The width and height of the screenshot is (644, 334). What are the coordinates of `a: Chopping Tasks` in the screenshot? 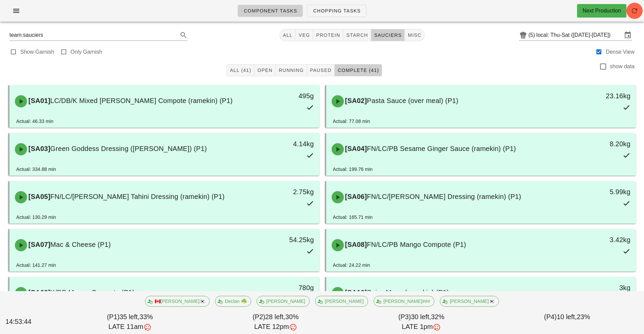 It's located at (337, 11).